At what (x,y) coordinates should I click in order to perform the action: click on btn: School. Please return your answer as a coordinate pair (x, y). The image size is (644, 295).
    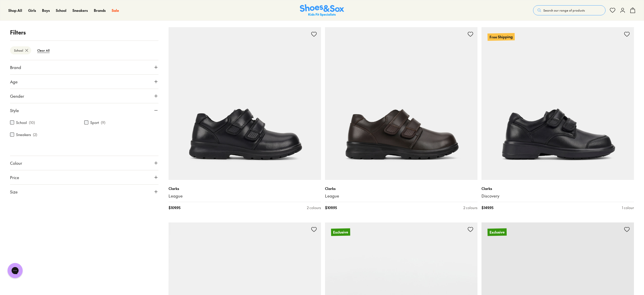
    Looking at the image, I should click on (21, 51).